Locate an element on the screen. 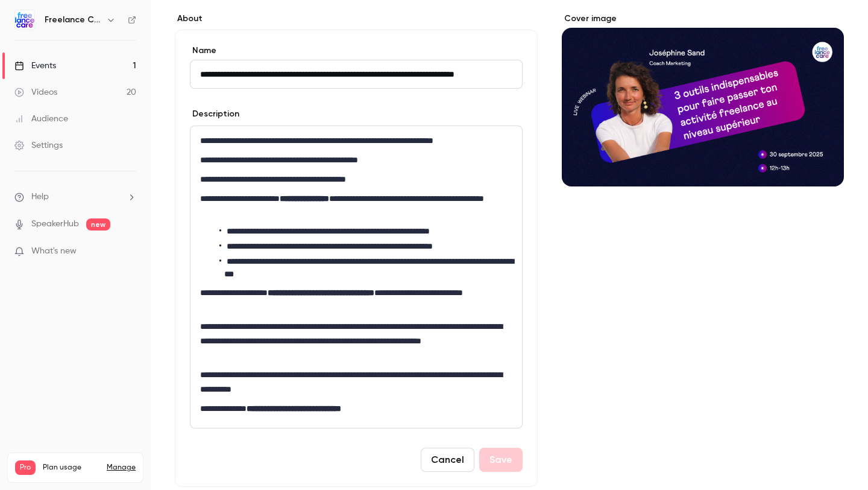 This screenshot has width=868, height=490. div: Audience is located at coordinates (41, 119).